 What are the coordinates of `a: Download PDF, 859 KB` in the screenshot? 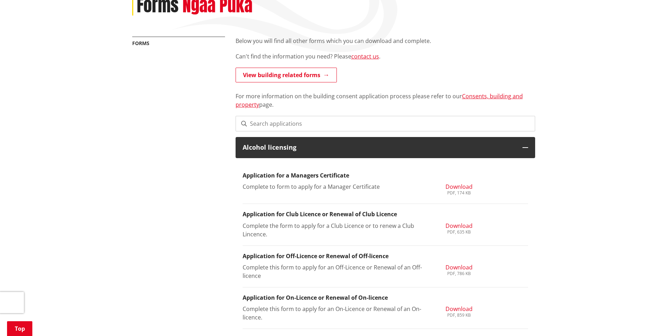 It's located at (459, 311).